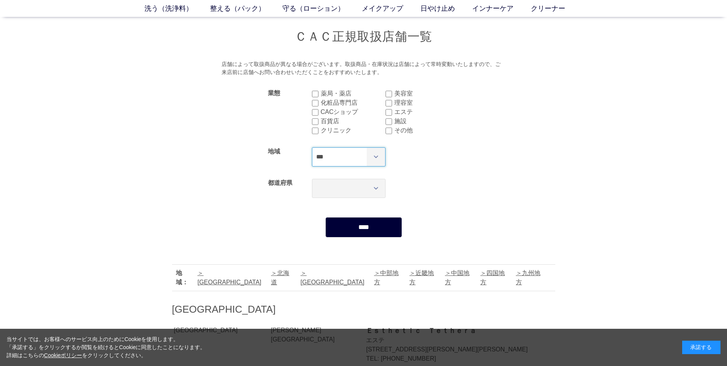 The height and width of the screenshot is (366, 727). Describe the element at coordinates (427, 121) in the screenshot. I see `label: 施設` at that location.